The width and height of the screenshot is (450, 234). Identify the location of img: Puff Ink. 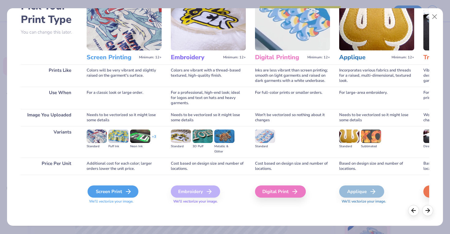
(118, 136).